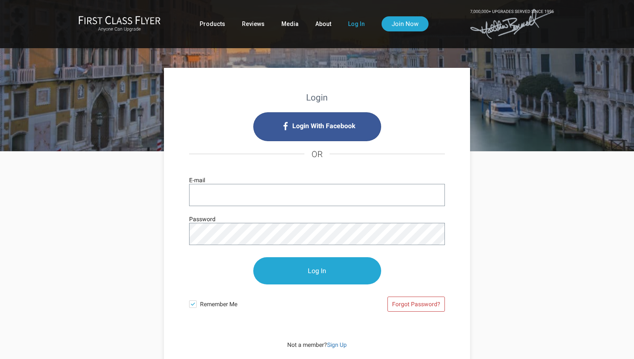 Image resolution: width=634 pixels, height=359 pixels. Describe the element at coordinates (317, 98) in the screenshot. I see `strong: Login` at that location.